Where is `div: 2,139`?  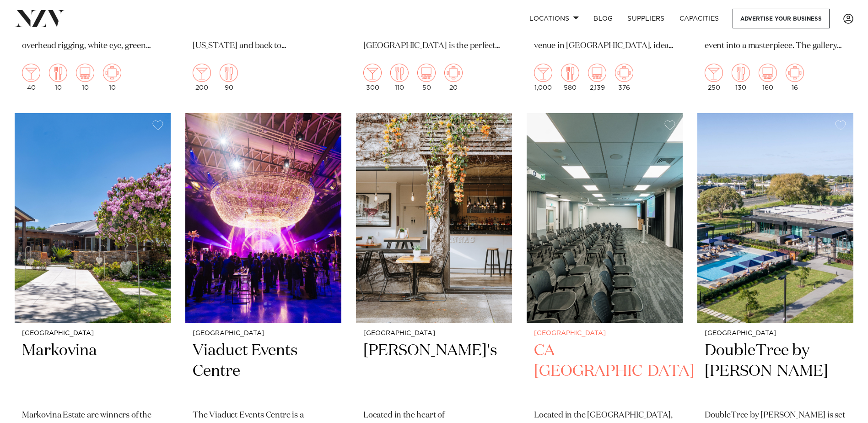
div: 2,139 is located at coordinates (597, 78).